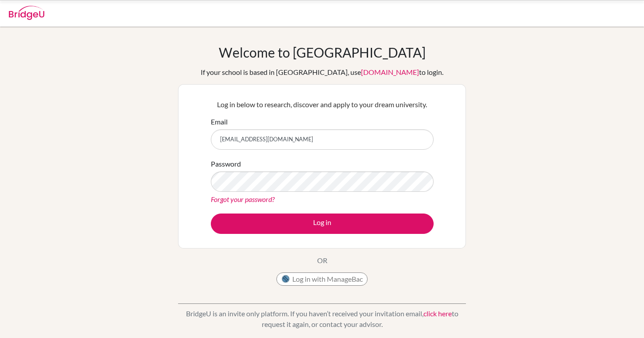 The width and height of the screenshot is (644, 338). What do you see at coordinates (219, 122) in the screenshot?
I see `label: Email` at bounding box center [219, 122].